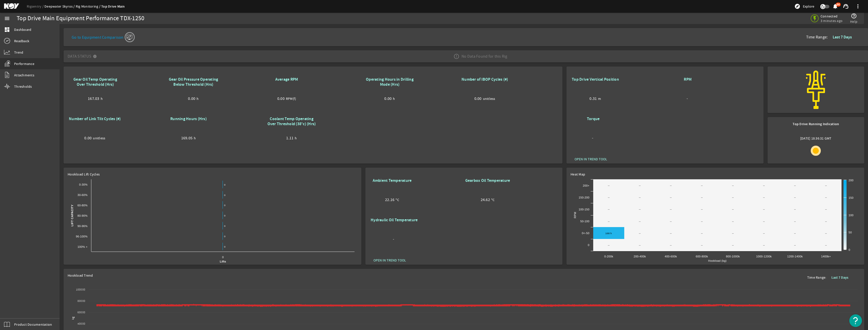 This screenshot has width=868, height=330. Describe the element at coordinates (851, 198) in the screenshot. I see `text: 150` at that location.